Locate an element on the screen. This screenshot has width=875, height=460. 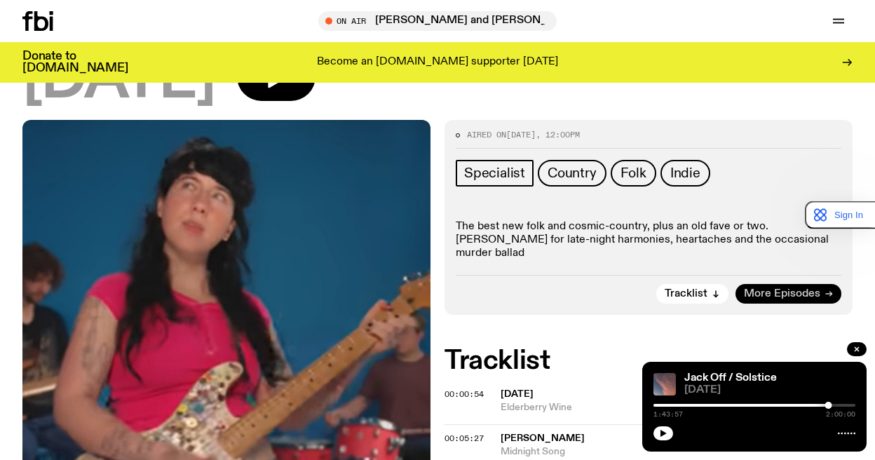
a: Specialist is located at coordinates (494, 173).